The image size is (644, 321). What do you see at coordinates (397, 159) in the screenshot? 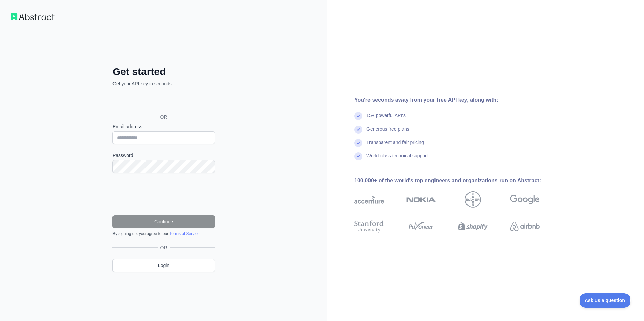
I see `div: World-class technical support` at bounding box center [397, 159].